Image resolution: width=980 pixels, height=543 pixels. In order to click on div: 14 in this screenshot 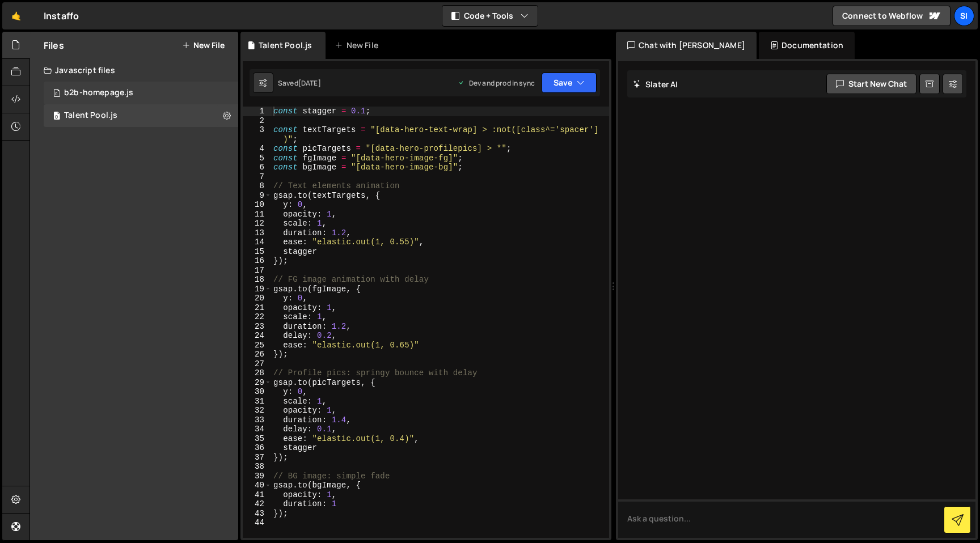, I will do `click(257, 242)`.